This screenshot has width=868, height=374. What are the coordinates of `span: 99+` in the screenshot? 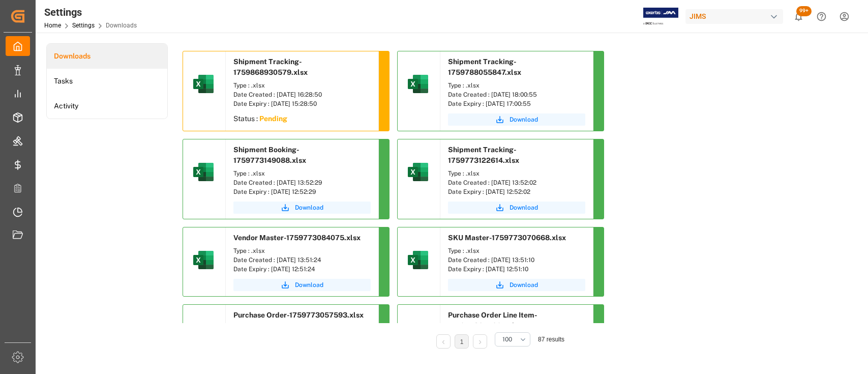 It's located at (804, 11).